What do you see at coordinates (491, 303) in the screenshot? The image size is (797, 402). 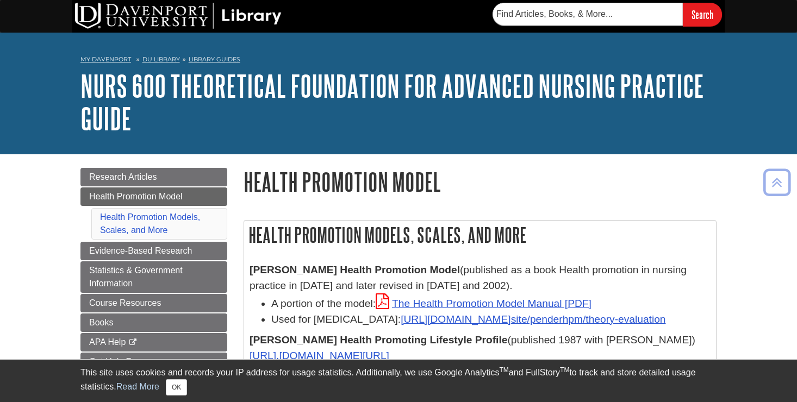 I see `li: A portion of the model:` at bounding box center [491, 303].